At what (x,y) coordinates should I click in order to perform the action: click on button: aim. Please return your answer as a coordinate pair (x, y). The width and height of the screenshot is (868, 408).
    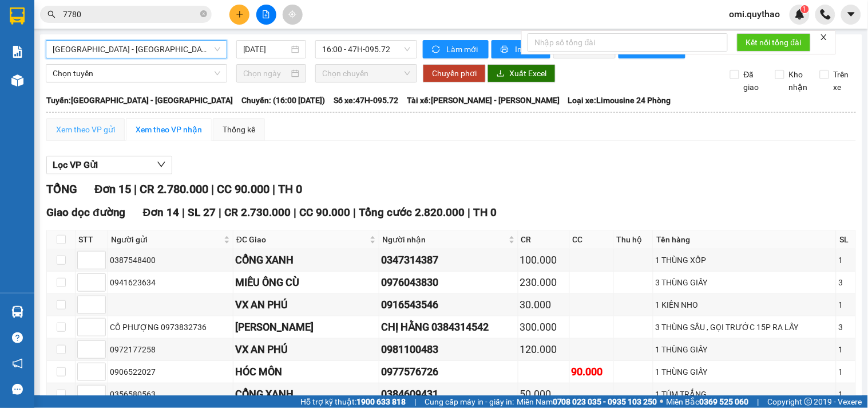
    Looking at the image, I should click on (293, 14).